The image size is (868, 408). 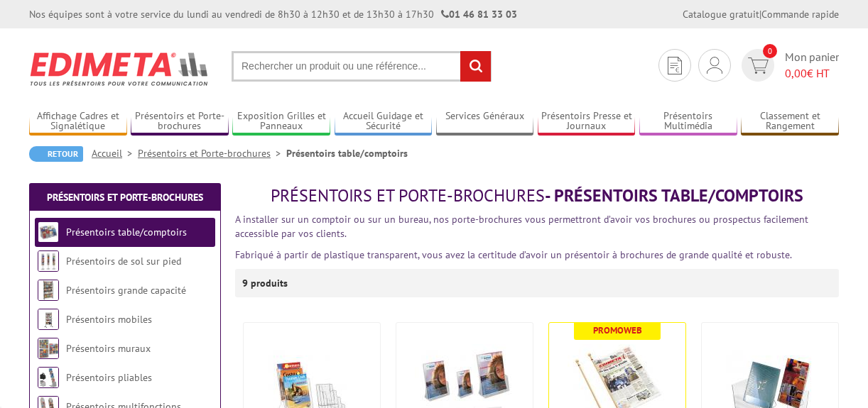 I want to click on font: A installer sur un comptoir ou sur un bureau, nos porte-brochures vous permettront d’avoir vos br..., so click(x=521, y=226).